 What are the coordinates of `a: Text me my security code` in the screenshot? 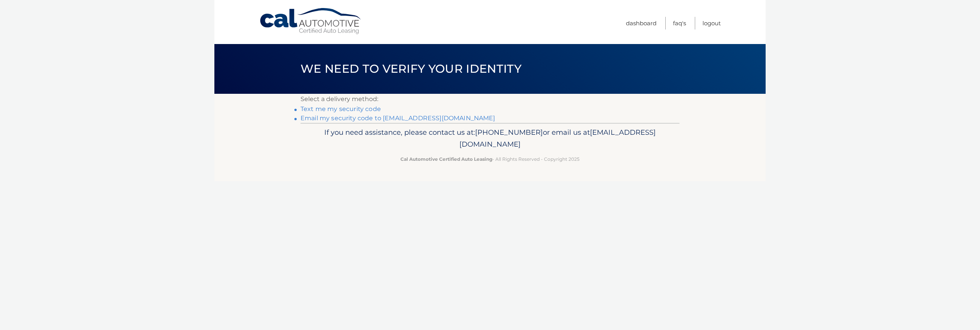 It's located at (341, 108).